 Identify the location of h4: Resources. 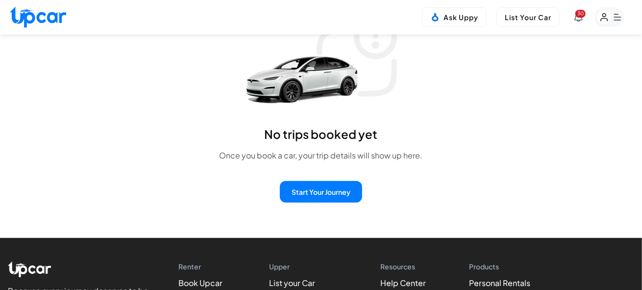
(412, 266).